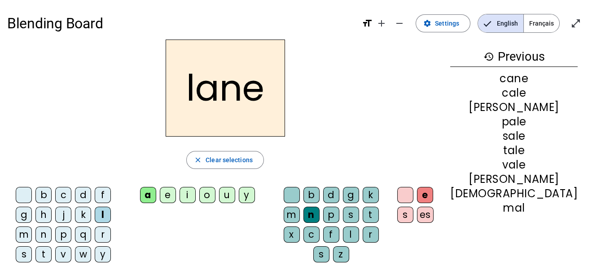 The width and height of the screenshot is (592, 266). Describe the element at coordinates (514, 165) in the screenshot. I see `div: vale` at that location.